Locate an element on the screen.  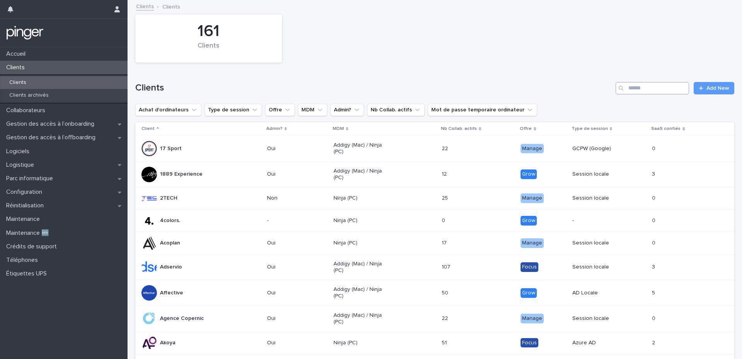
p: Logiciels is located at coordinates (19, 151).